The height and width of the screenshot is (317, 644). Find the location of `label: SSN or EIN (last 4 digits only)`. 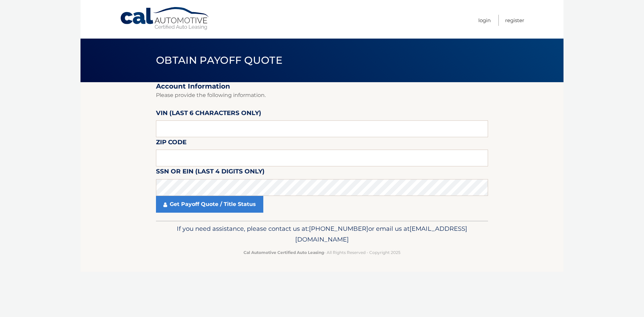

label: SSN or EIN (last 4 digits only) is located at coordinates (210, 173).